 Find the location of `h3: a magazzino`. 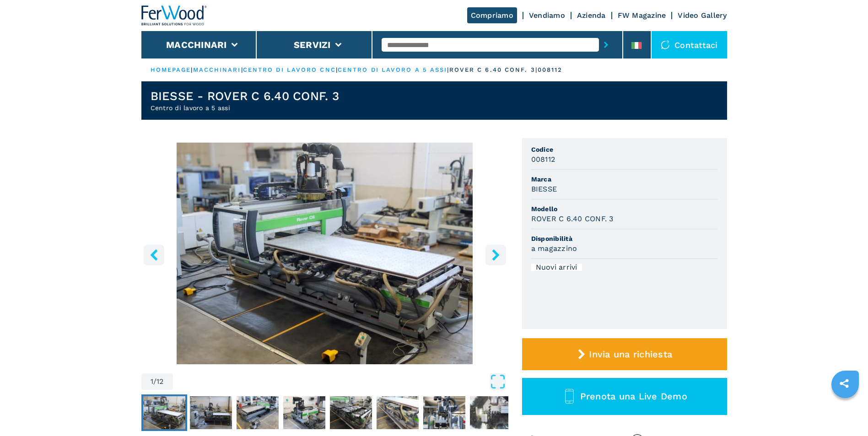

h3: a magazzino is located at coordinates (554, 249).